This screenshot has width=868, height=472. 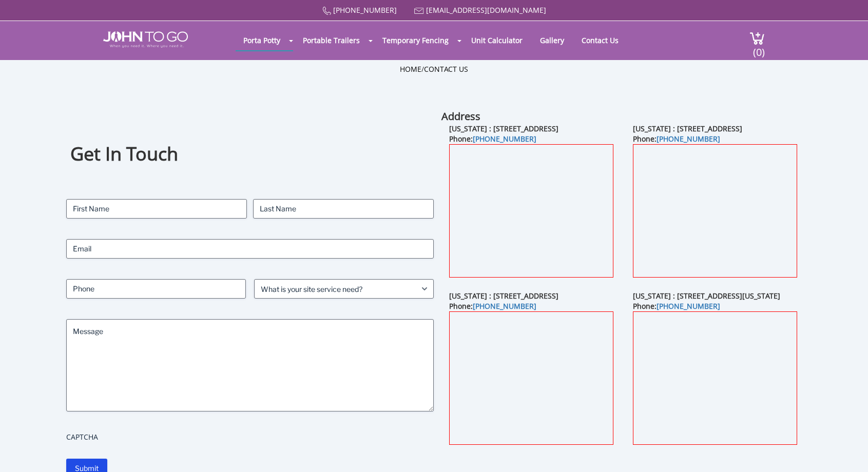 What do you see at coordinates (757, 38) in the screenshot?
I see `img: cart a` at bounding box center [757, 38].